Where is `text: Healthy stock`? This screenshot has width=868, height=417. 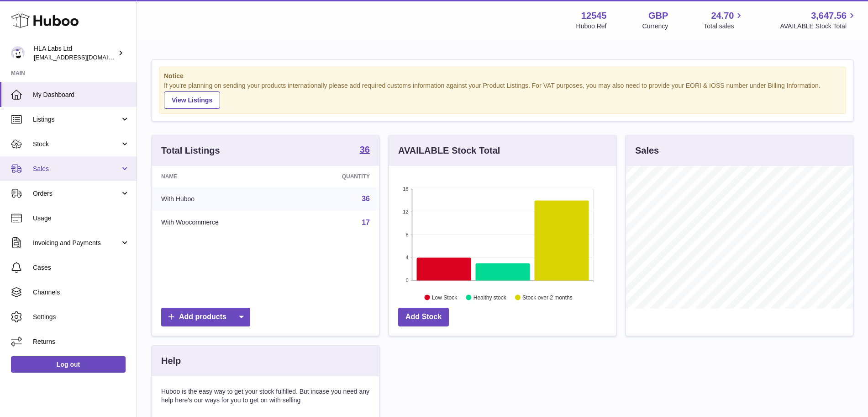 text: Healthy stock is located at coordinates (490, 297).